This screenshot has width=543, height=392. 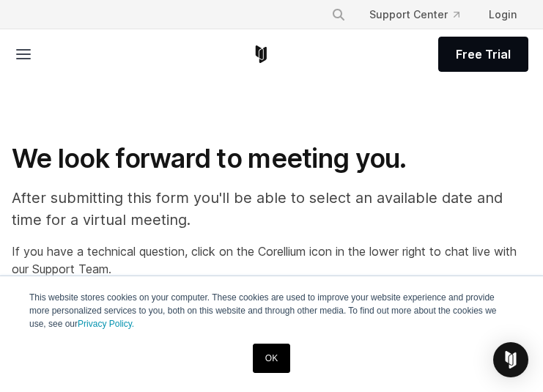 What do you see at coordinates (261, 54) in the screenshot?
I see `a: Corellium Home` at bounding box center [261, 54].